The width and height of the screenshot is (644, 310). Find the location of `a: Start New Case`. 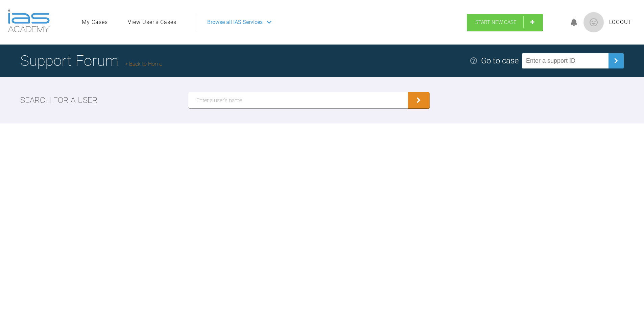

a: Start New Case is located at coordinates (504, 22).